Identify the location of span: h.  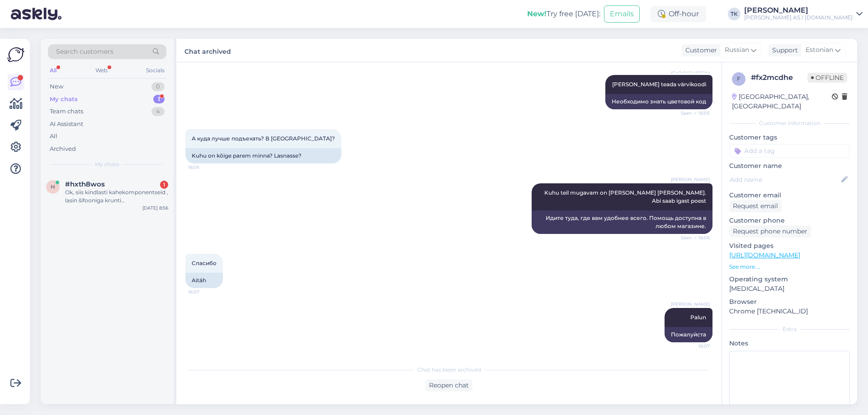
(53, 187).